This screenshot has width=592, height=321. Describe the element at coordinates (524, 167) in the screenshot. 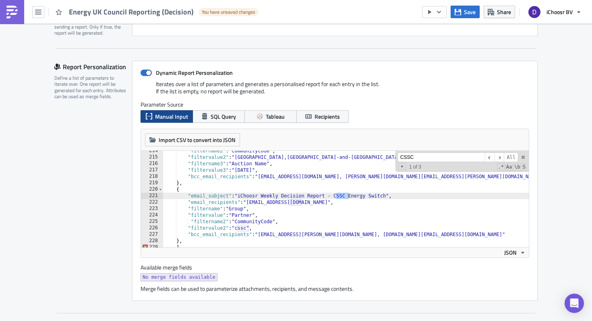

I see `span: Search In Selection` at that location.